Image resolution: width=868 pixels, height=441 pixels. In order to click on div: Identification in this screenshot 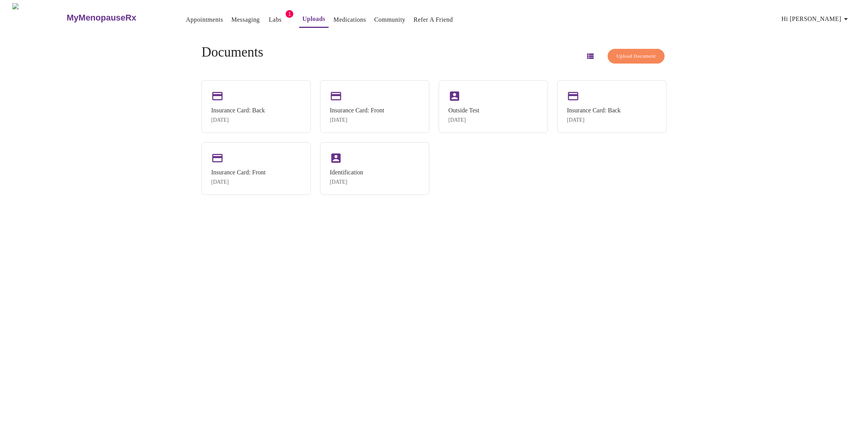, I will do `click(346, 172)`.